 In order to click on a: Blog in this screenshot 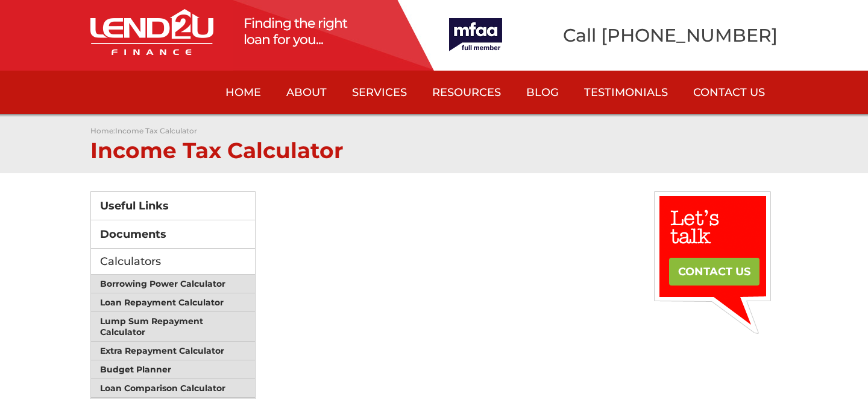, I will do `click(542, 92)`.